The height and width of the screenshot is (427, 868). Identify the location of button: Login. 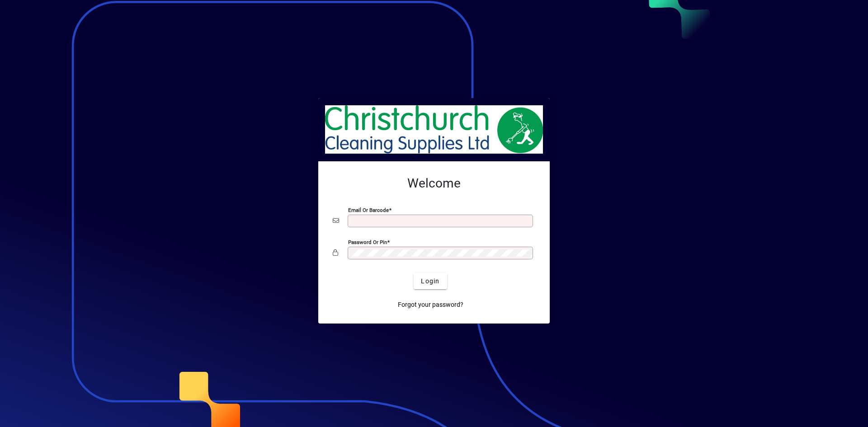
(430, 281).